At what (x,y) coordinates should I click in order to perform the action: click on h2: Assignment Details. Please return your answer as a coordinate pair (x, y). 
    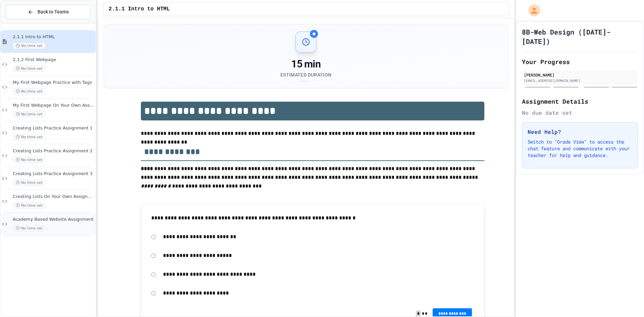
    Looking at the image, I should click on (580, 101).